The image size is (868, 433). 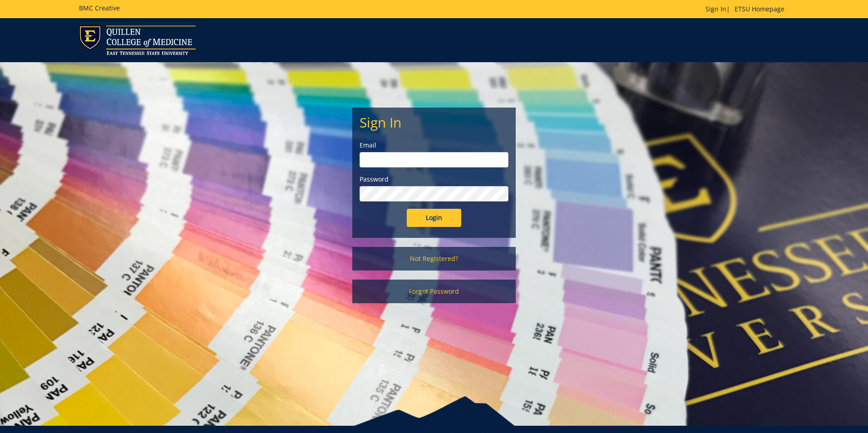 What do you see at coordinates (716, 9) in the screenshot?
I see `a: Sign In` at bounding box center [716, 9].